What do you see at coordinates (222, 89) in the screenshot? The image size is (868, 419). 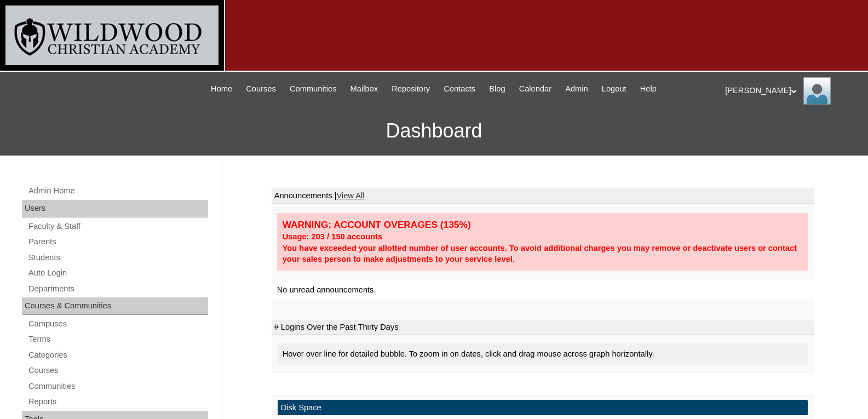 I see `span: Home` at bounding box center [222, 89].